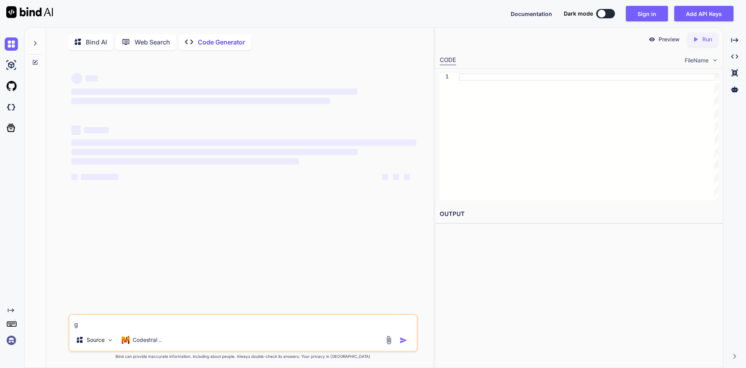  What do you see at coordinates (243, 322) in the screenshot?
I see `textarea: g` at bounding box center [243, 322].